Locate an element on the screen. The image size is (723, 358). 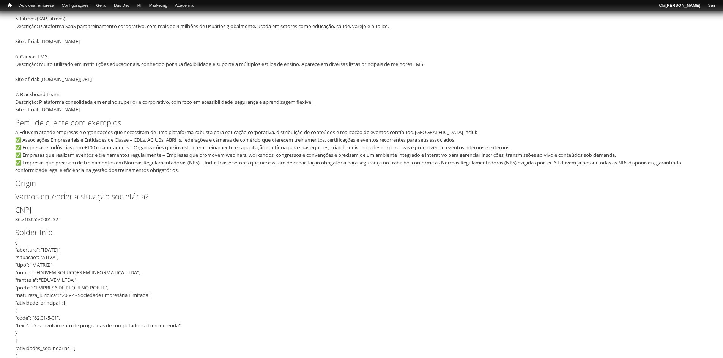
a: Bus Dev is located at coordinates (122, 6).